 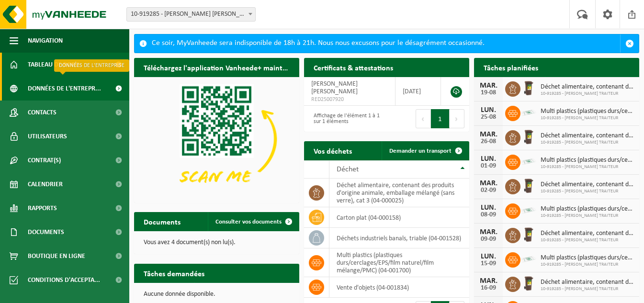 I want to click on span: Contacts, so click(x=42, y=113).